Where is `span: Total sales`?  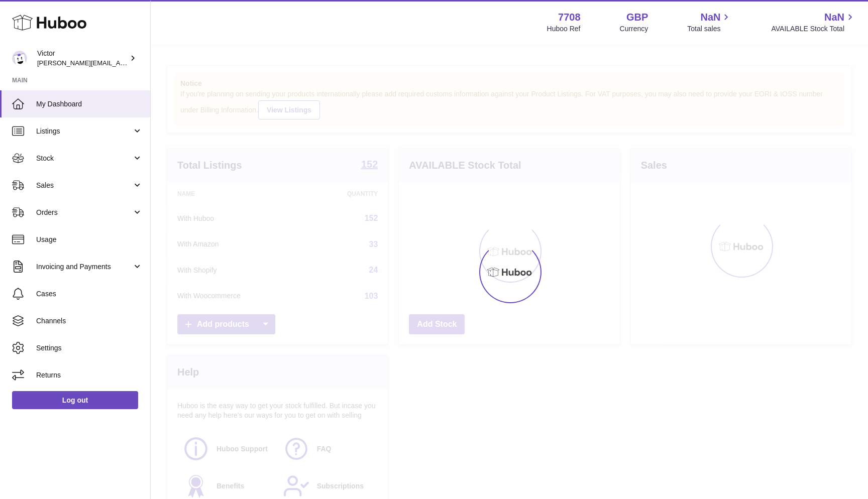 span: Total sales is located at coordinates (709, 29).